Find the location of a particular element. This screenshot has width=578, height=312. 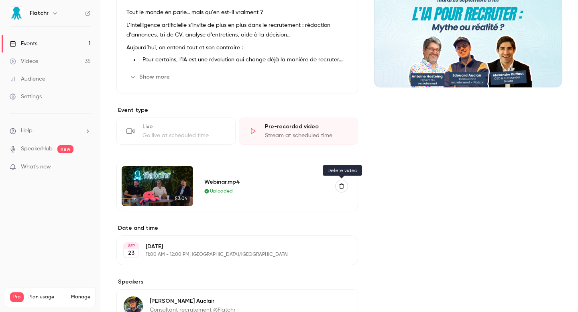

div: Audience is located at coordinates (27, 79).